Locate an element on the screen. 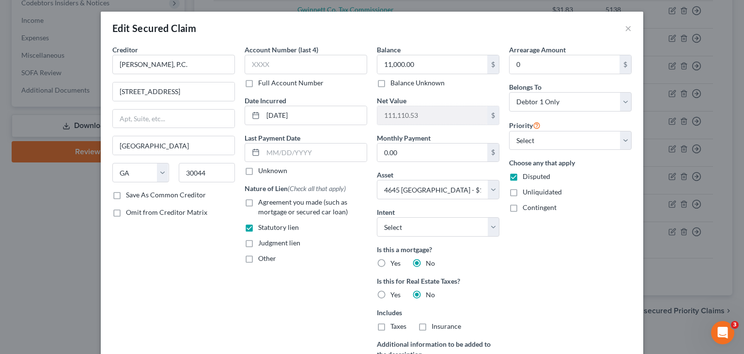 The height and width of the screenshot is (354, 744). label: Balance is located at coordinates (389, 49).